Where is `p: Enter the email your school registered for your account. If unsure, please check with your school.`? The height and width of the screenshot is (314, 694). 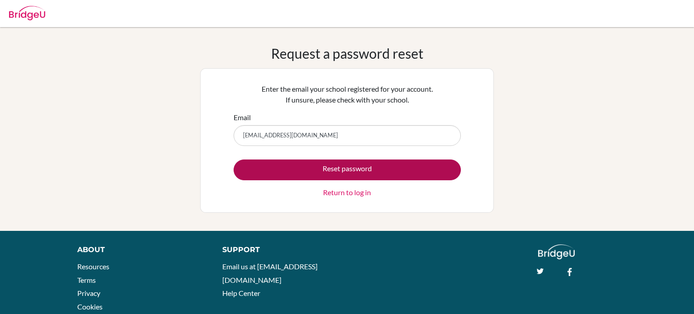 p: Enter the email your school registered for your account. If unsure, please check with your school. is located at coordinates (347, 94).